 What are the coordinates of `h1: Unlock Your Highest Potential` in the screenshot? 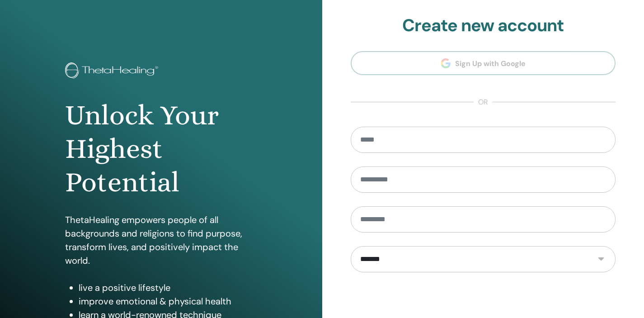 It's located at (161, 149).